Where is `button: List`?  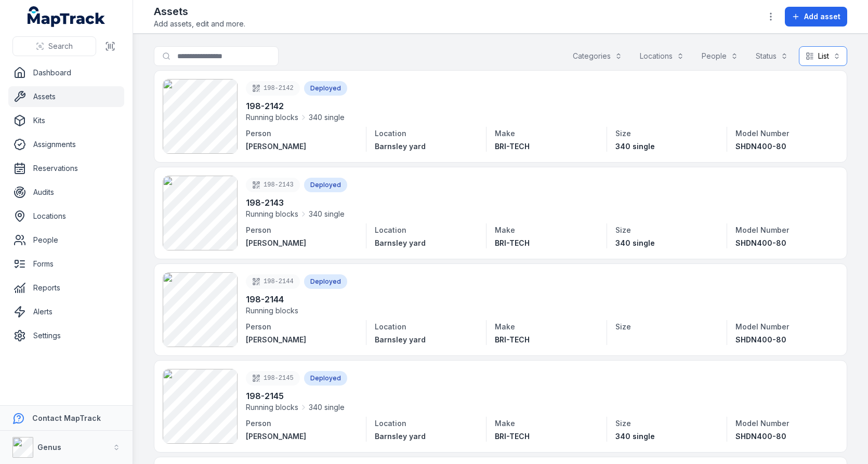 button: List is located at coordinates (823, 56).